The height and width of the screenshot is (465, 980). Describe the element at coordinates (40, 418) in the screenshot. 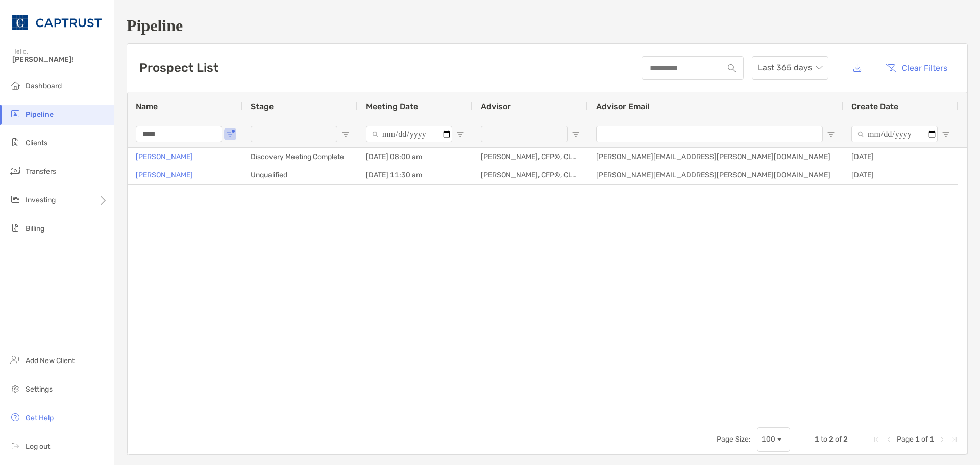

I see `span: Get Help` at that location.